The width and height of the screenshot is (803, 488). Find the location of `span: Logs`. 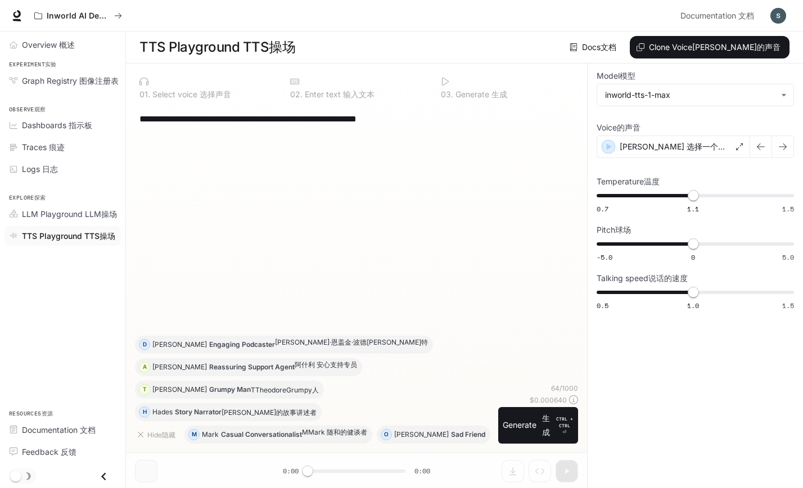

span: Logs is located at coordinates (40, 169).